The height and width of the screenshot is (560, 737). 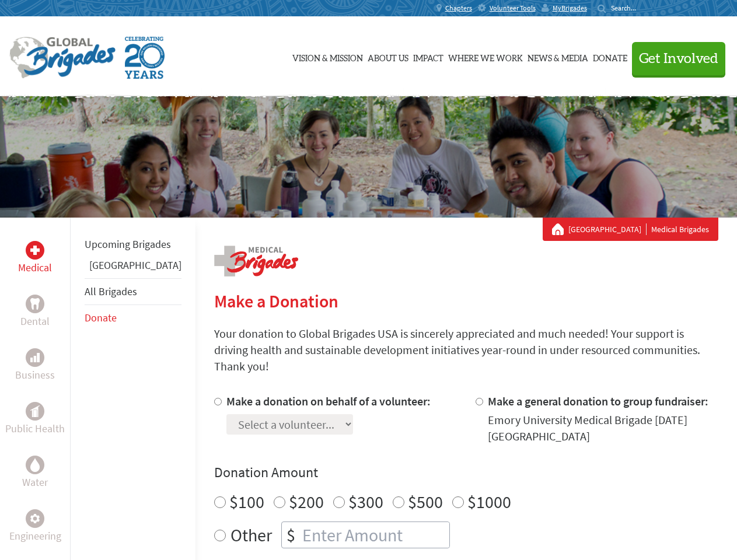 What do you see at coordinates (247, 502) in the screenshot?
I see `label: $100` at bounding box center [247, 502].